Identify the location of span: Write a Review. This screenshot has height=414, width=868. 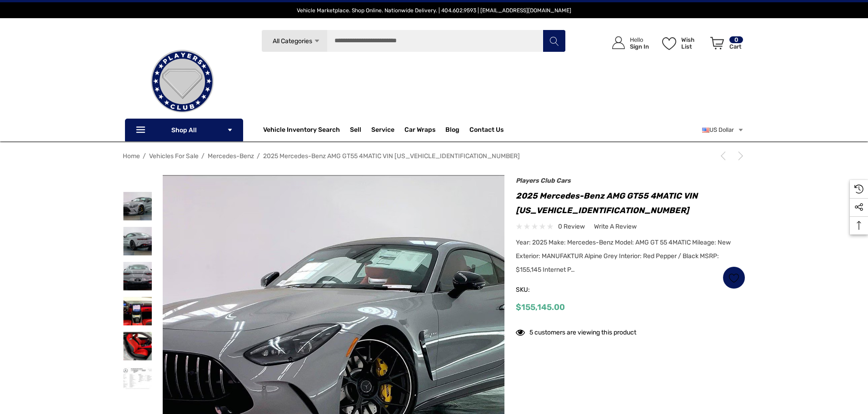
(616, 227).